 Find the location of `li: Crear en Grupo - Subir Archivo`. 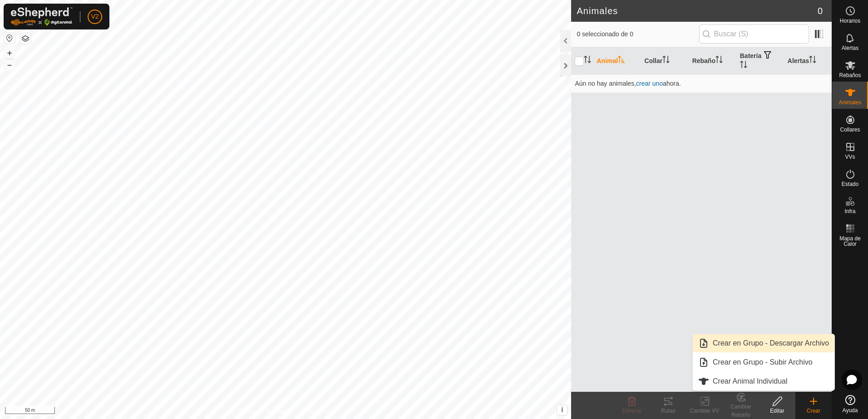

li: Crear en Grupo - Subir Archivo is located at coordinates (764, 363).